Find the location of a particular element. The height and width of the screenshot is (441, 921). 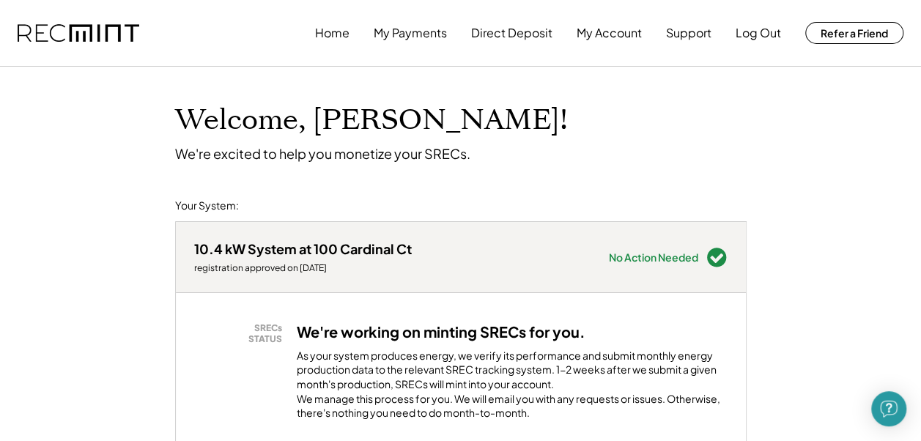

button: Direct Deposit is located at coordinates (511, 33).